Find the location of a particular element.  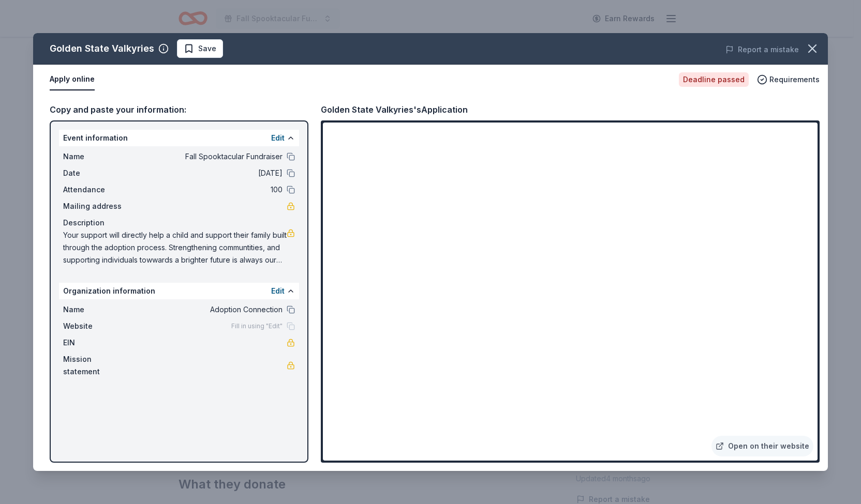

div: Description is located at coordinates (179, 223).